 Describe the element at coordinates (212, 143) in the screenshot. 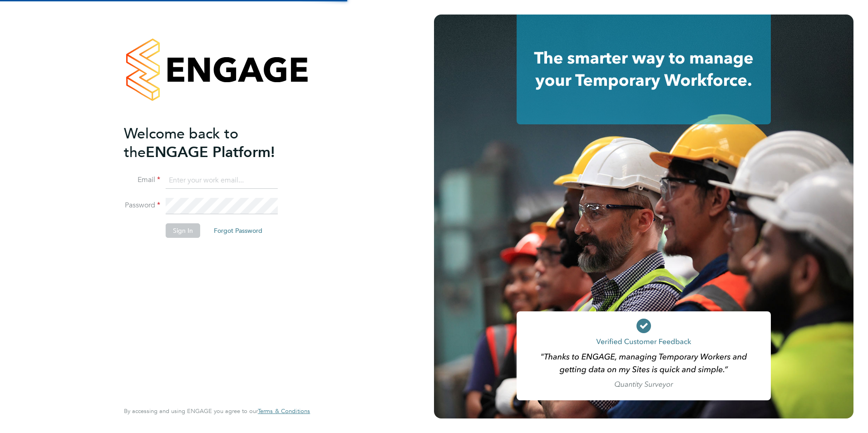

I see `h2: ENGAGE Platform!` at that location.